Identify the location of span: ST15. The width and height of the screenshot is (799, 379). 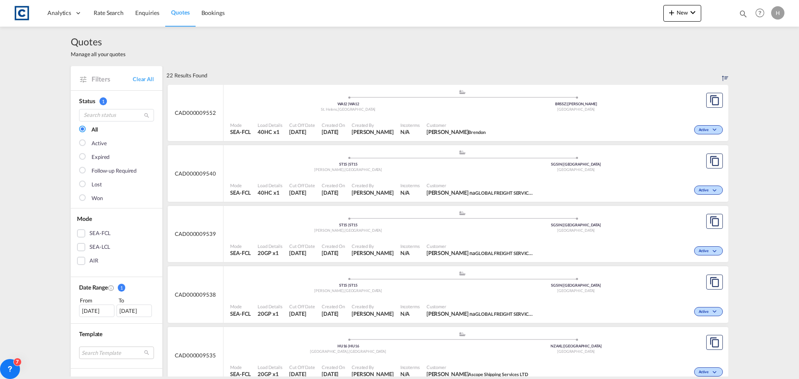
(353, 164).